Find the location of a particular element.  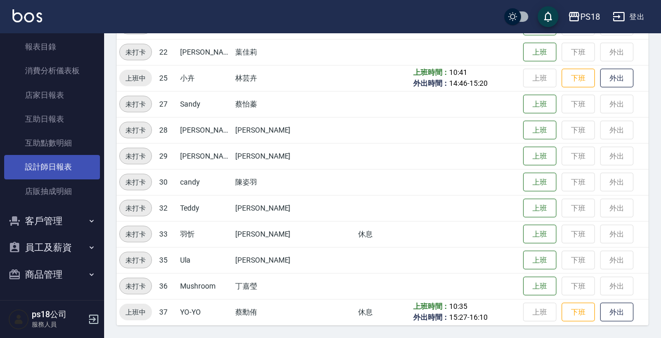

td: 小卉 is located at coordinates (205, 78).